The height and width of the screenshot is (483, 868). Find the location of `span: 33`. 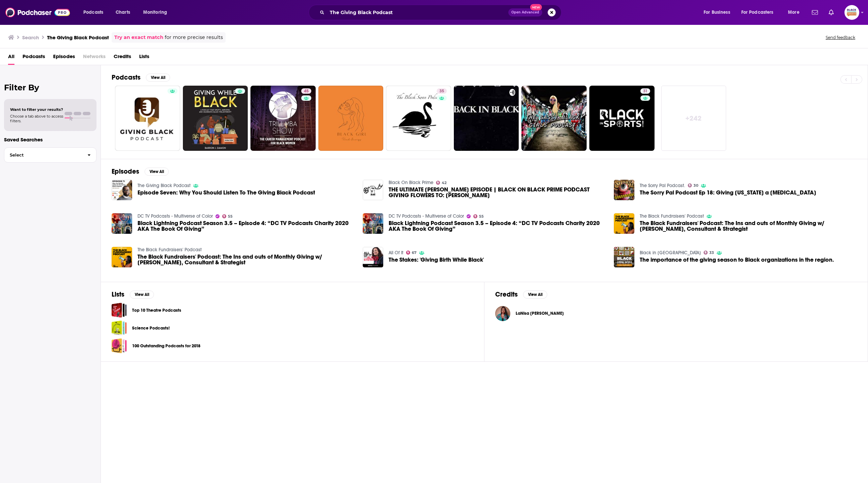

span: 33 is located at coordinates (712, 252).